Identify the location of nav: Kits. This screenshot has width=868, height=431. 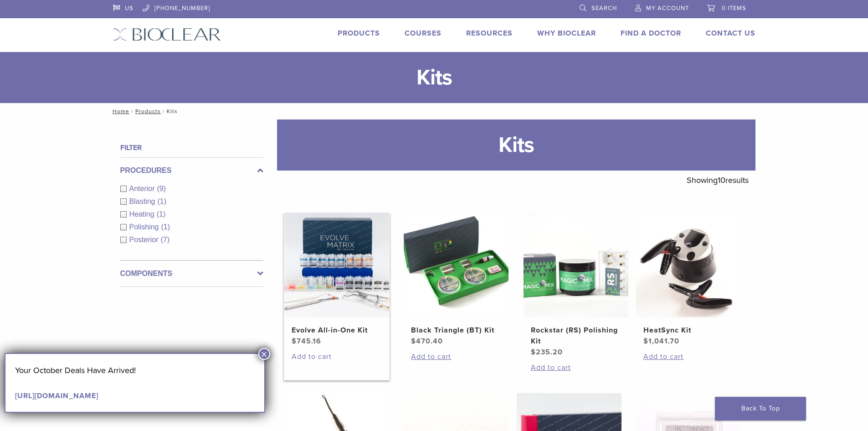
(434, 111).